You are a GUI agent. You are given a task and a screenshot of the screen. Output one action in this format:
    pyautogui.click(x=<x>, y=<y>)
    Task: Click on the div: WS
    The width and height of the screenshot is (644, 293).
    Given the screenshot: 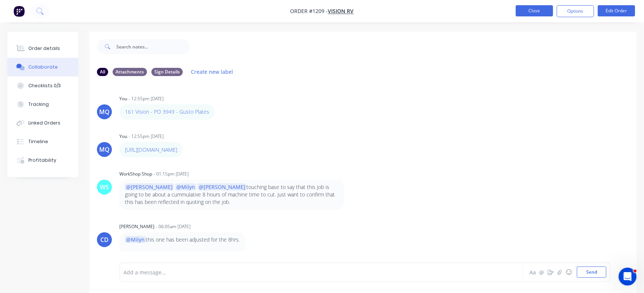 What is the action you would take?
    pyautogui.click(x=105, y=187)
    